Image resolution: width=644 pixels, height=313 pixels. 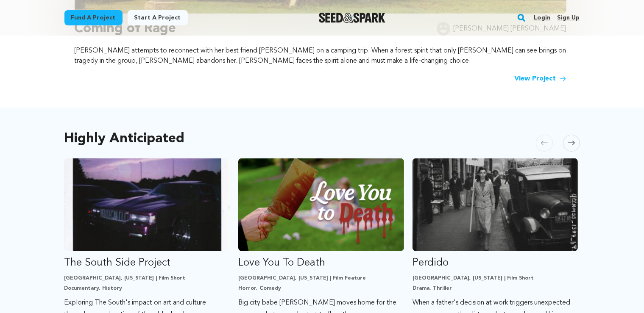 I want to click on a: Sign up, so click(x=568, y=18).